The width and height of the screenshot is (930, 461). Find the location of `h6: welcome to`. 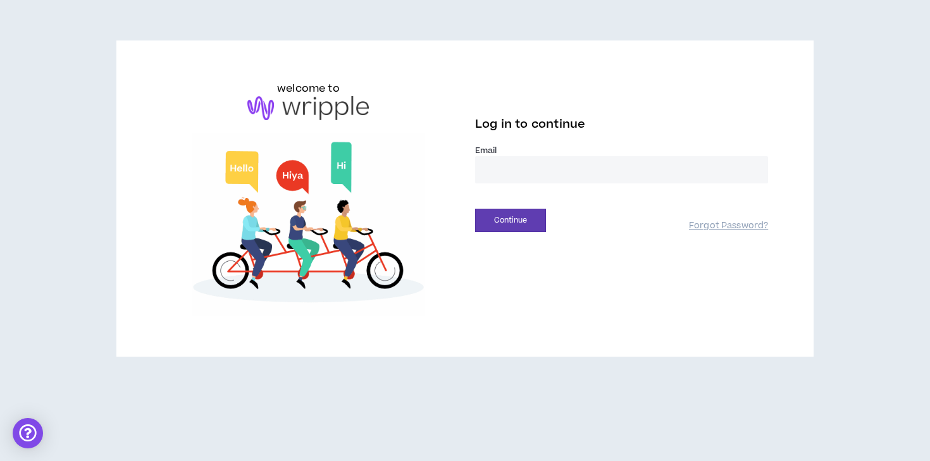

h6: welcome to is located at coordinates (308, 89).